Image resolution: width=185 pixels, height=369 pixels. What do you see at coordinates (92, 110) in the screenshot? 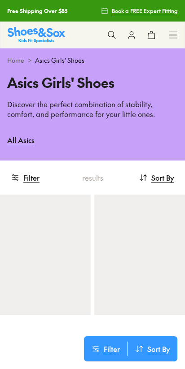
I see `p: Discover the perfect combination of stability, comfort, and performance for your little ones.` at bounding box center [92, 110].